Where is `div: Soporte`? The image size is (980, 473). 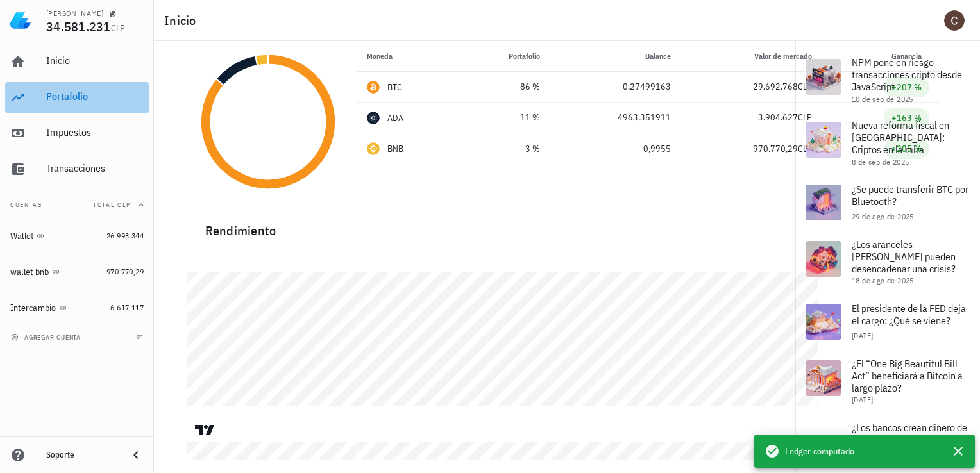 div: Soporte is located at coordinates (82, 455).